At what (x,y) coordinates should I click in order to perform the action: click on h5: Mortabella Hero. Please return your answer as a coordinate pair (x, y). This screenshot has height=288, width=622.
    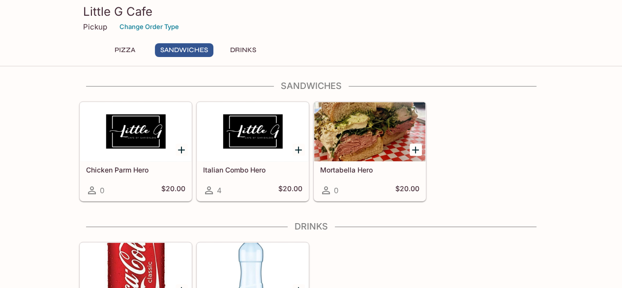
    Looking at the image, I should click on (370, 170).